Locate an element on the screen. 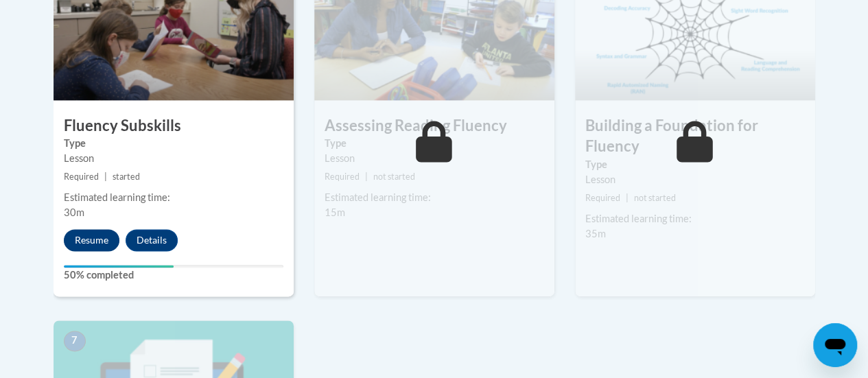  button: Details is located at coordinates (151, 240).